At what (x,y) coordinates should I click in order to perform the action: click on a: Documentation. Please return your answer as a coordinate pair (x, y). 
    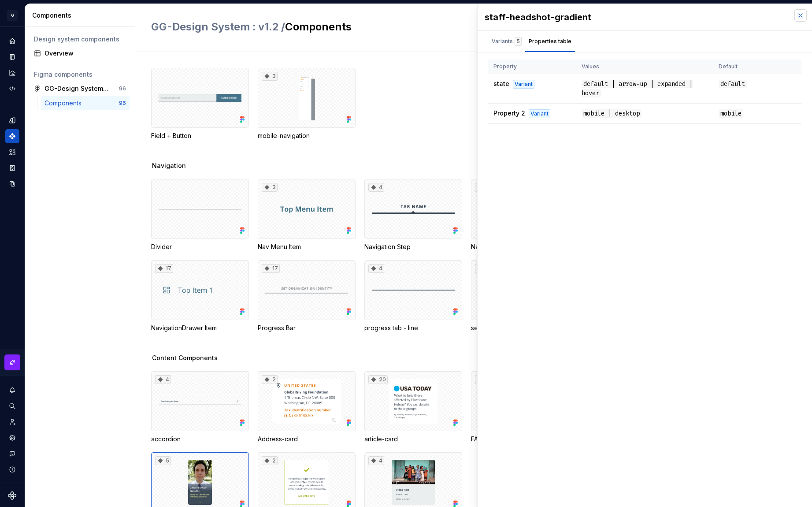
    Looking at the image, I should click on (12, 57).